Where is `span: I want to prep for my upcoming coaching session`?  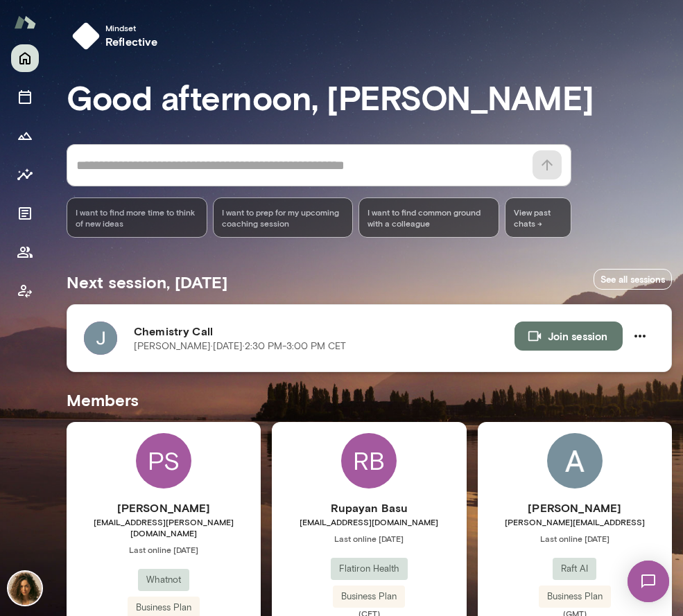 span: I want to prep for my upcoming coaching session is located at coordinates (283, 218).